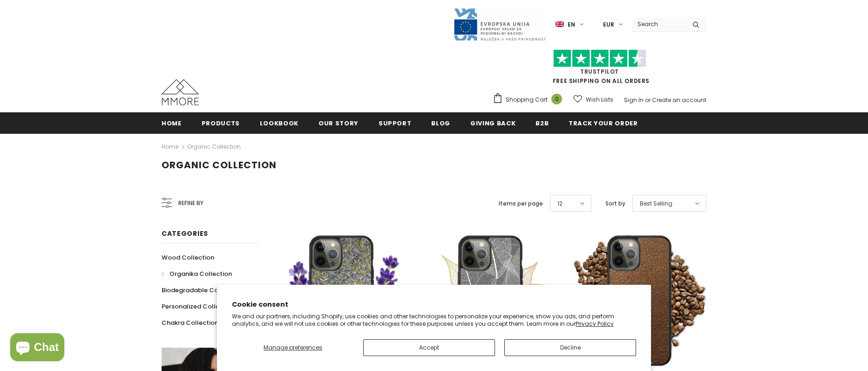  I want to click on span: Chakra Collection, so click(190, 322).